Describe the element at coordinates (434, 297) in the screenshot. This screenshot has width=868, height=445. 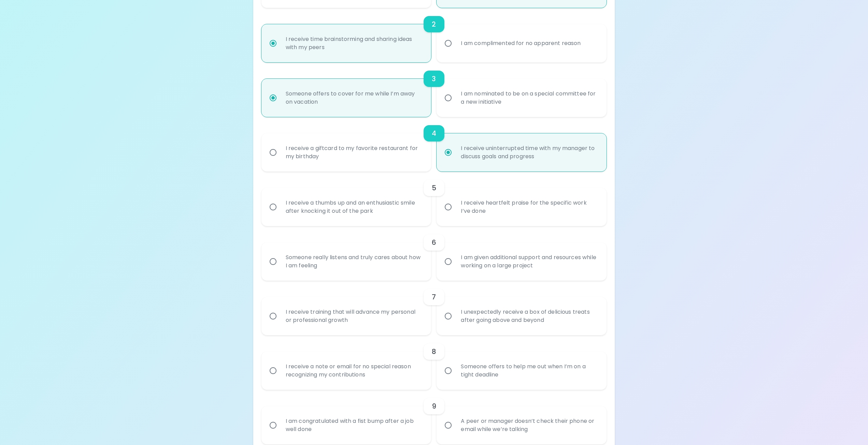
I see `h6: 7` at that location.